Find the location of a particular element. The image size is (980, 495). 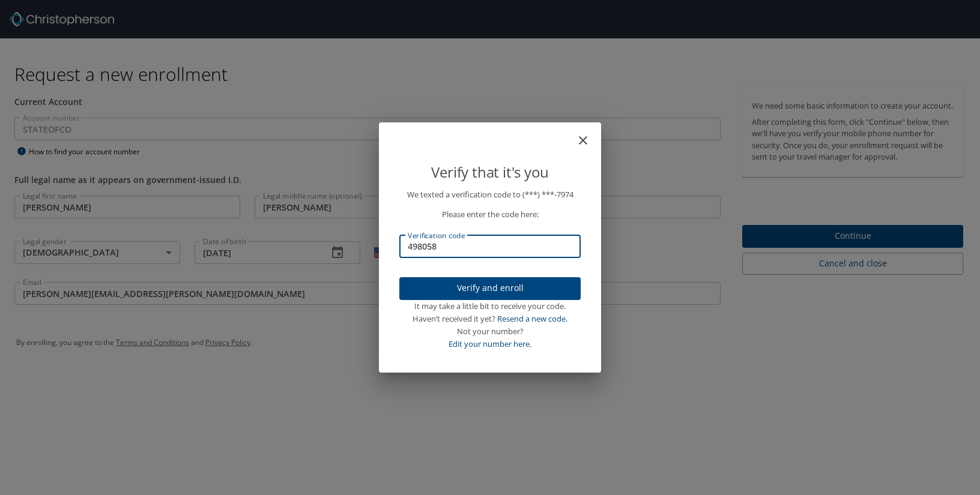

button: Verify and enroll is located at coordinates (490, 289).